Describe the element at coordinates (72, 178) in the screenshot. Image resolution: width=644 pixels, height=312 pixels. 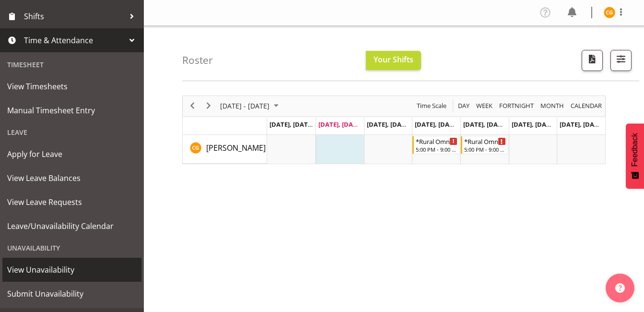
I see `span: View Leave Balances` at that location.